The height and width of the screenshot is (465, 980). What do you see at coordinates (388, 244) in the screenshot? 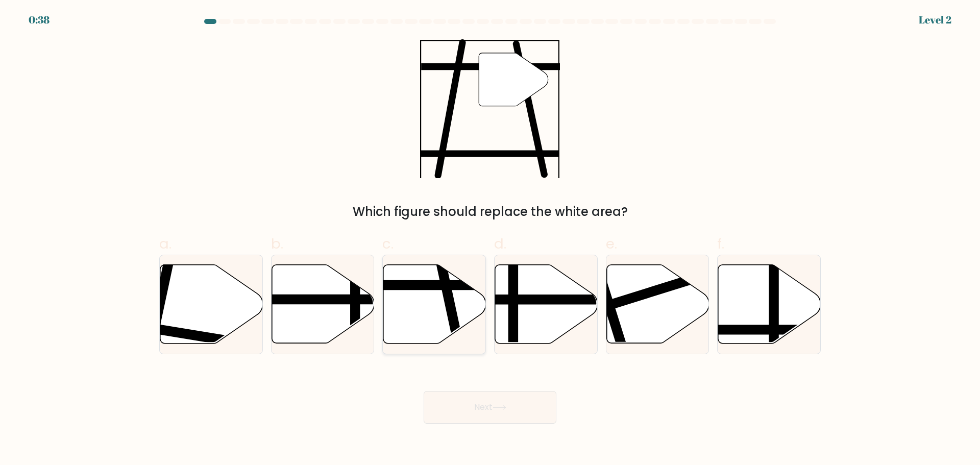
I see `span: c.` at bounding box center [388, 244].